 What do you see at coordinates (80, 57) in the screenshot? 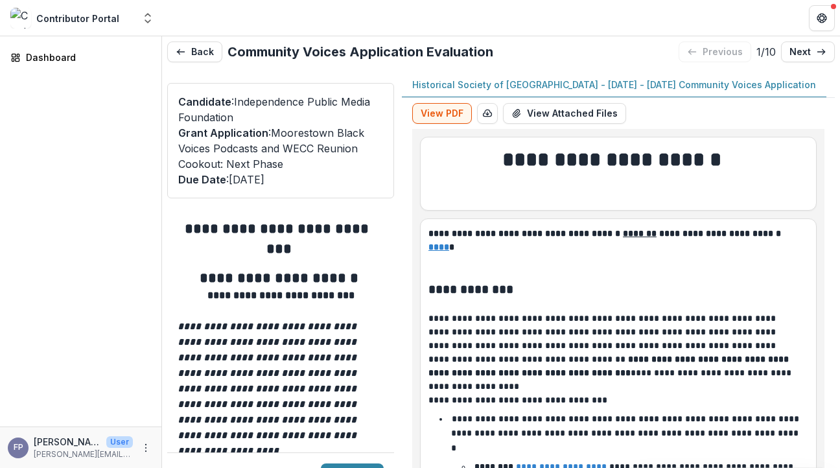
I see `a: Dashboard` at bounding box center [80, 57].